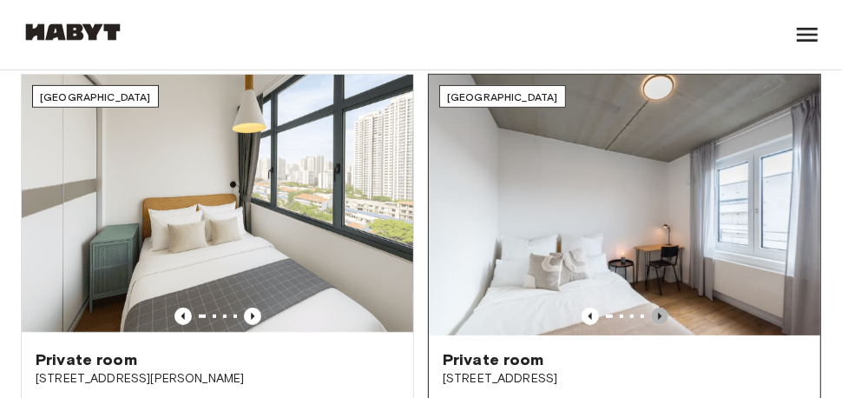  What do you see at coordinates (624, 205) in the screenshot?
I see `img: Marketing picture of unit DE-04-037-026-03Q` at bounding box center [624, 205].